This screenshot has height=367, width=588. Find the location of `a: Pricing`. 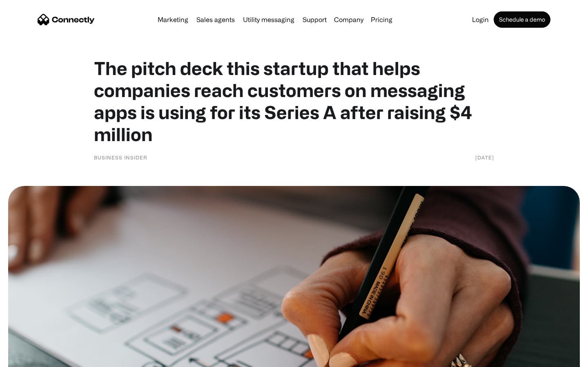

a: Pricing is located at coordinates (382, 19).